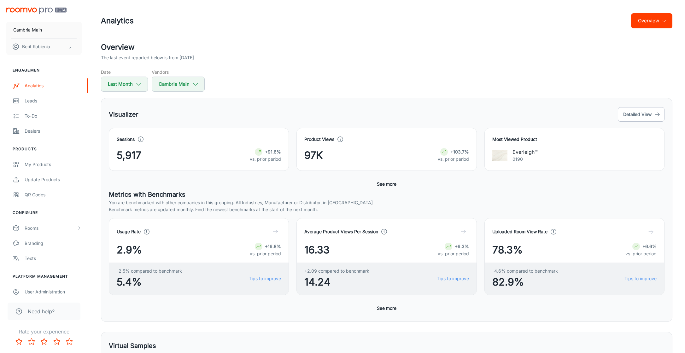 The width and height of the screenshot is (685, 353). What do you see at coordinates (525, 159) in the screenshot?
I see `p: 0190` at bounding box center [525, 159].